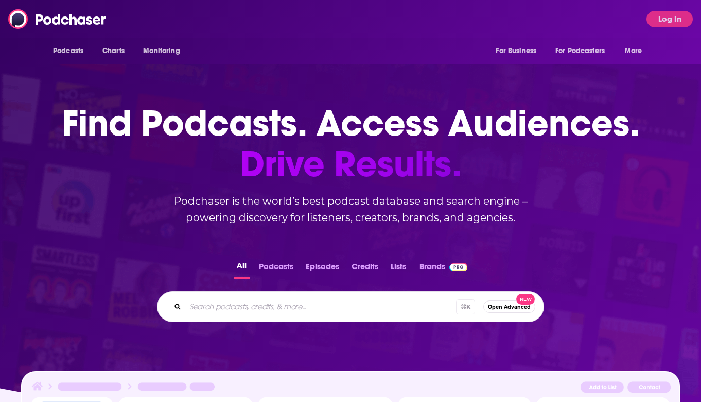  I want to click on span: New, so click(526, 299).